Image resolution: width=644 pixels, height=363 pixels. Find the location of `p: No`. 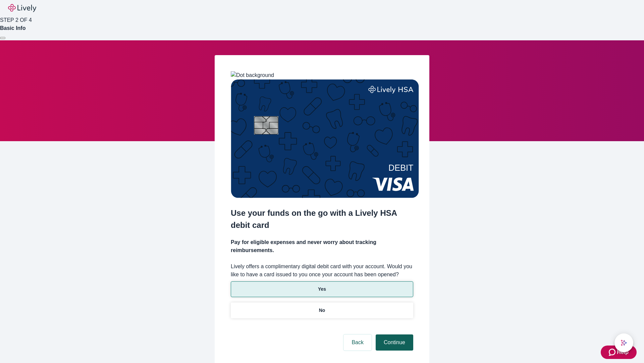

p: No is located at coordinates (322, 310).